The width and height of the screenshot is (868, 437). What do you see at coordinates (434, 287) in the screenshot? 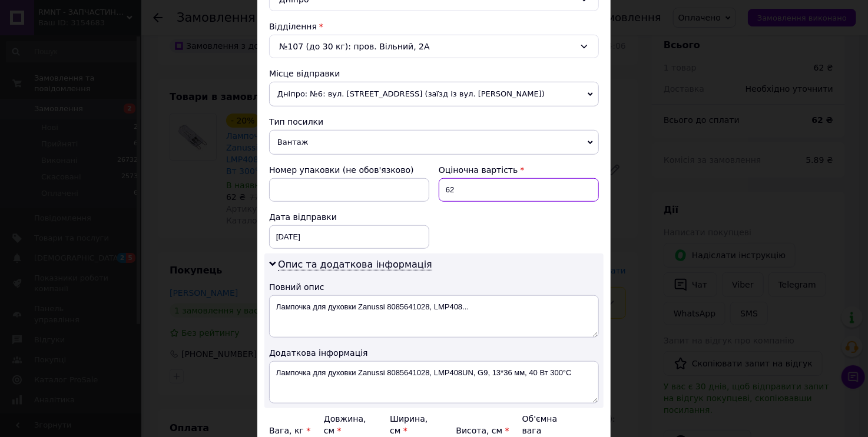
I see `div: Повний опис` at bounding box center [434, 287].